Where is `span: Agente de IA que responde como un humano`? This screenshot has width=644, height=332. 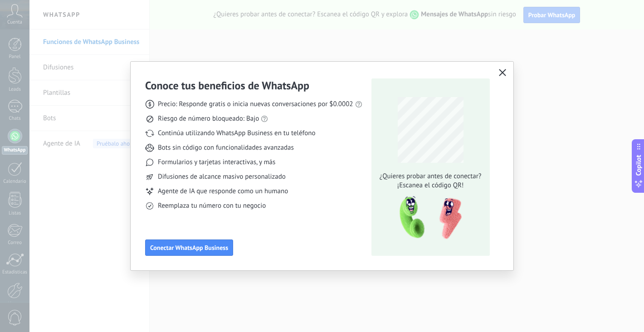 span: Agente de IA que responde como un humano is located at coordinates (223, 191).